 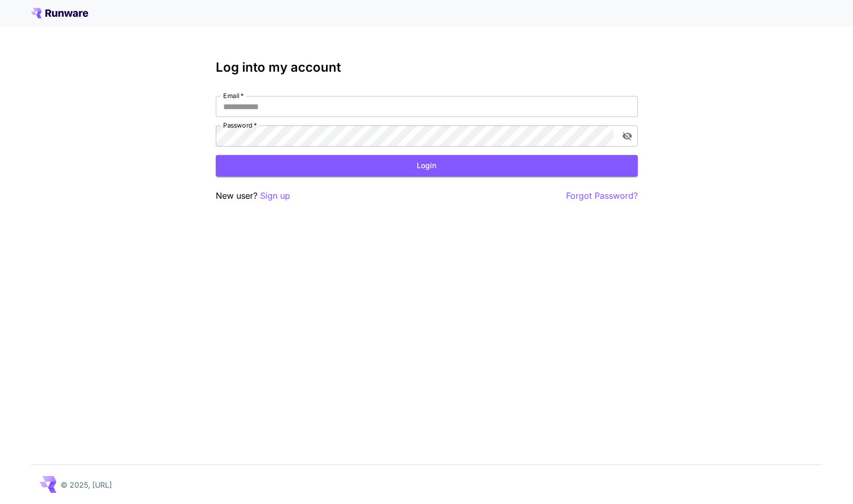 I want to click on button: Login, so click(x=426, y=166).